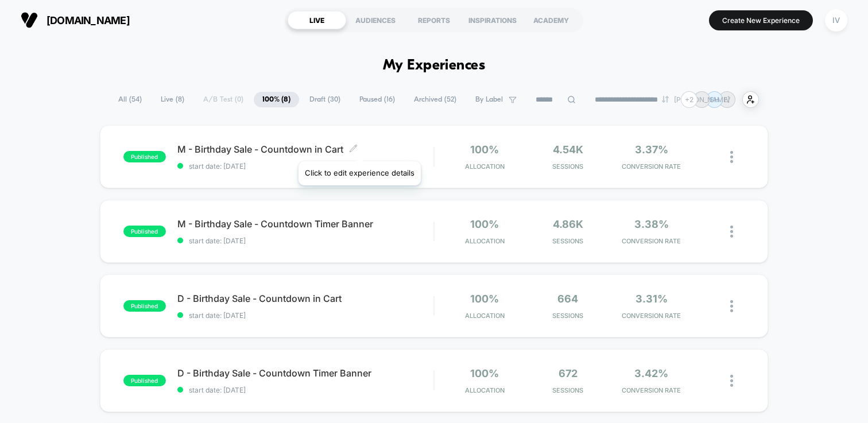  Describe the element at coordinates (325, 99) in the screenshot. I see `span: Draft ( 30 )` at that location.